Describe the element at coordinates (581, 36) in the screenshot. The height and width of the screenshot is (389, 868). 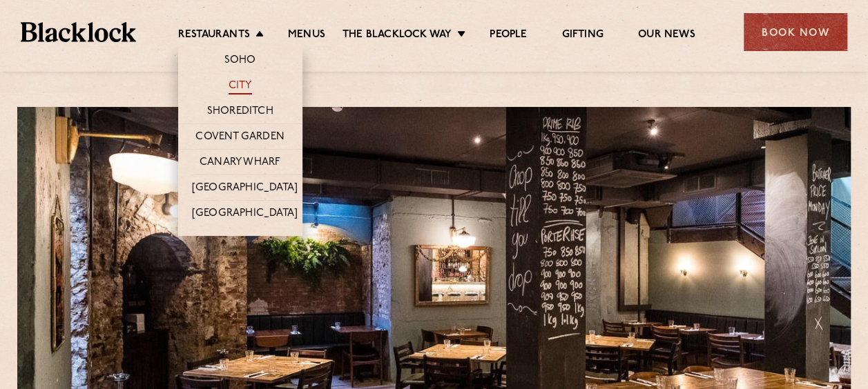
I see `a: Gifting` at that location.